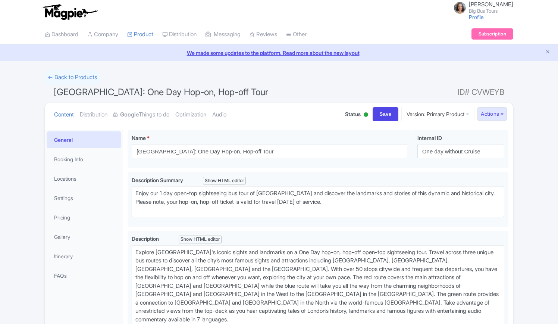  Describe the element at coordinates (103, 34) in the screenshot. I see `a: Company` at that location.